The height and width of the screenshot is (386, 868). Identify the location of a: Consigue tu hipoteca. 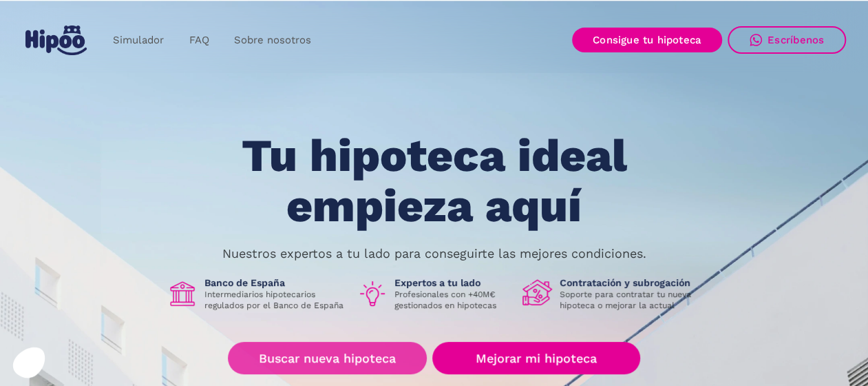
(647, 40).